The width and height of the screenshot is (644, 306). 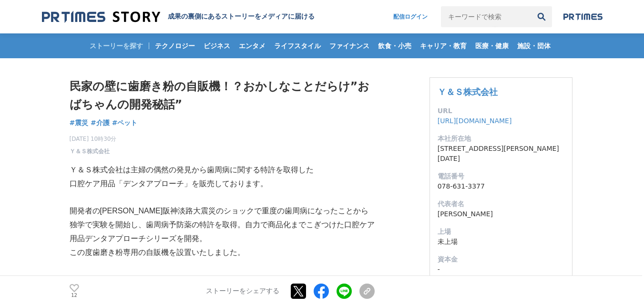 I want to click on dt: 本社所在地, so click(x=501, y=138).